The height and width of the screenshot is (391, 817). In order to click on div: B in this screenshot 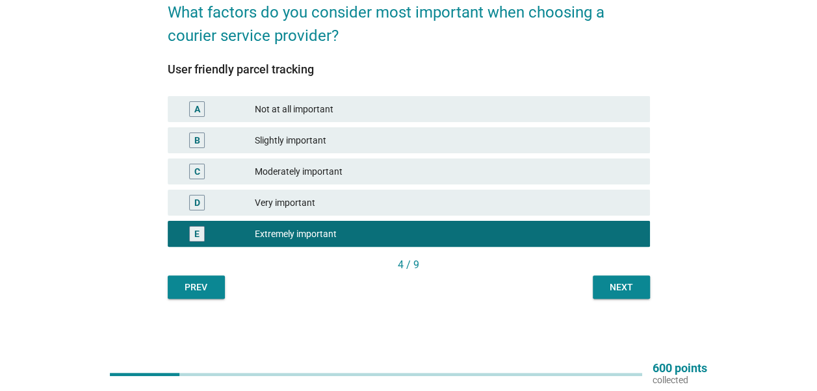, I will do `click(197, 140)`.